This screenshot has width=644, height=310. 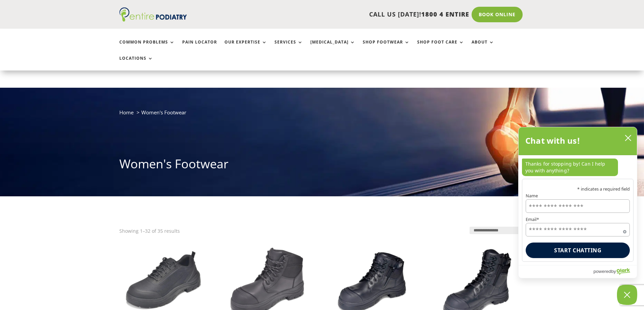 What do you see at coordinates (153, 20) in the screenshot?
I see `a: Entire Podiatry` at bounding box center [153, 20].